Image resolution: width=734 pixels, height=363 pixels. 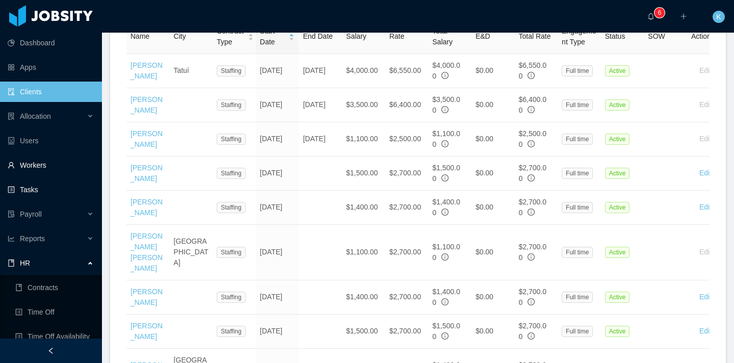 I want to click on span: Actions, so click(x=703, y=36).